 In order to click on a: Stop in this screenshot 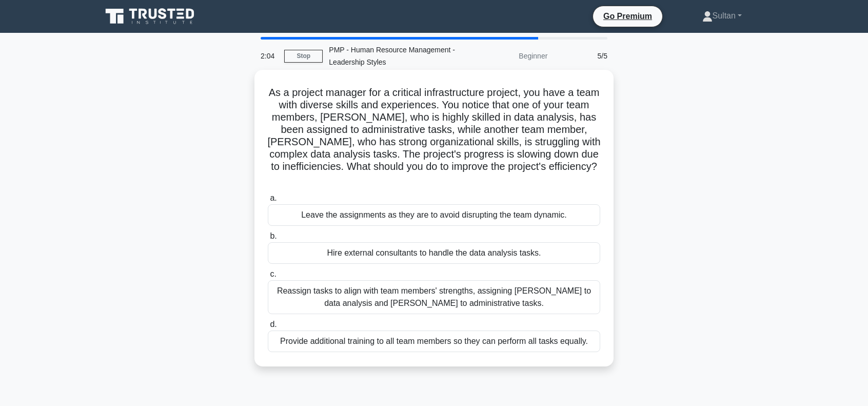, I will do `click(303, 56)`.